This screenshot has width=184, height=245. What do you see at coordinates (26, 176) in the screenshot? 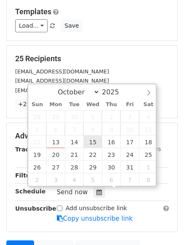
I see `strong: Filters` at bounding box center [26, 176].